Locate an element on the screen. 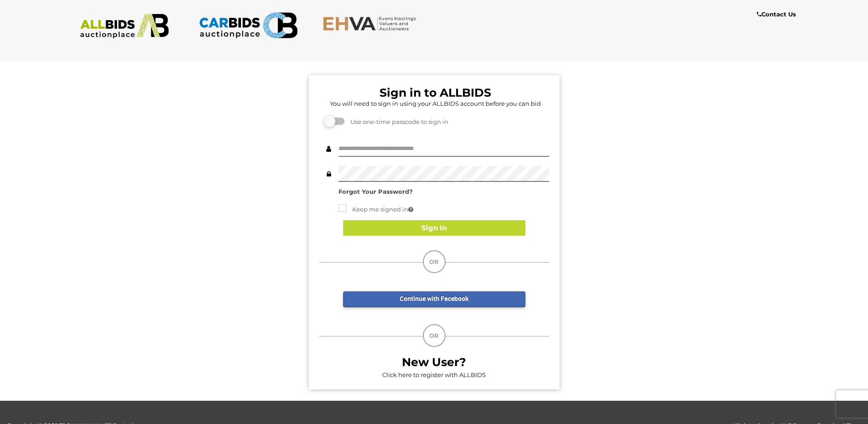 The width and height of the screenshot is (868, 424). img: EHVA.com.au is located at coordinates (372, 23).